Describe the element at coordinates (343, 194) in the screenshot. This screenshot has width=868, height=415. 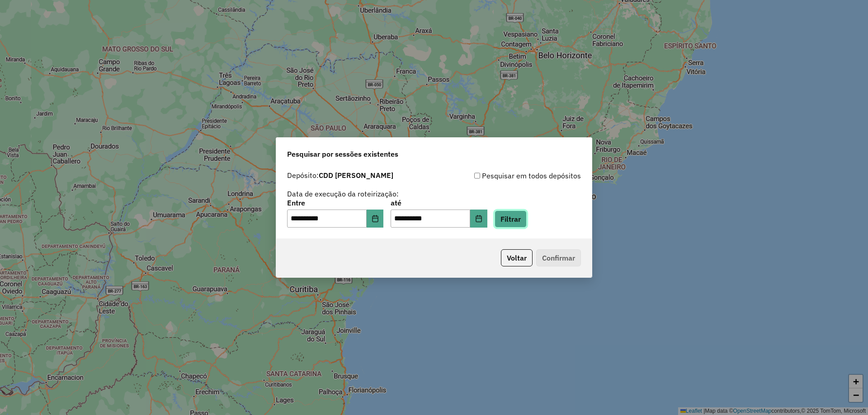
I see `label: Data de execução da roteirização:` at that location.